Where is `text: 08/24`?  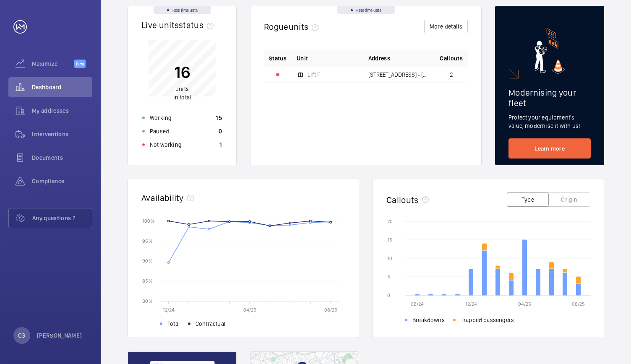
text: 08/24 is located at coordinates (417, 304).